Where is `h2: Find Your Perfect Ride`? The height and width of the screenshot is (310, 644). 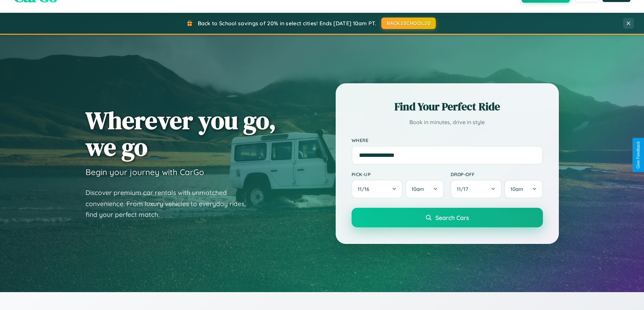
h2: Find Your Perfect Ride is located at coordinates (447, 107).